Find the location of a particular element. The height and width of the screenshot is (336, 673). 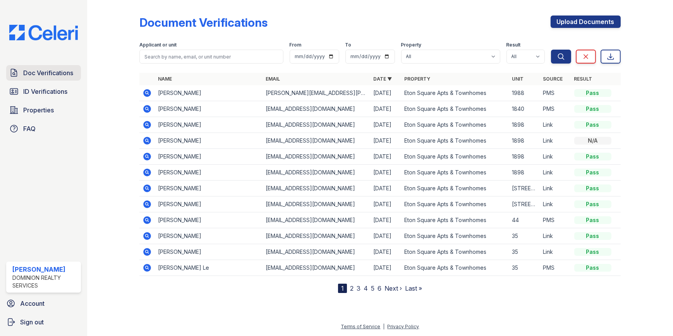

div: Document Verifications is located at coordinates (203, 22).